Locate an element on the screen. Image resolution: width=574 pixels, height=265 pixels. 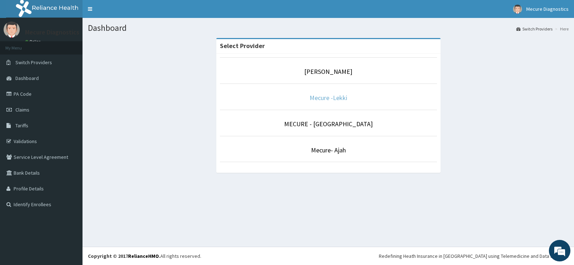
strong: Copyright © 2017 . is located at coordinates (124, 256).